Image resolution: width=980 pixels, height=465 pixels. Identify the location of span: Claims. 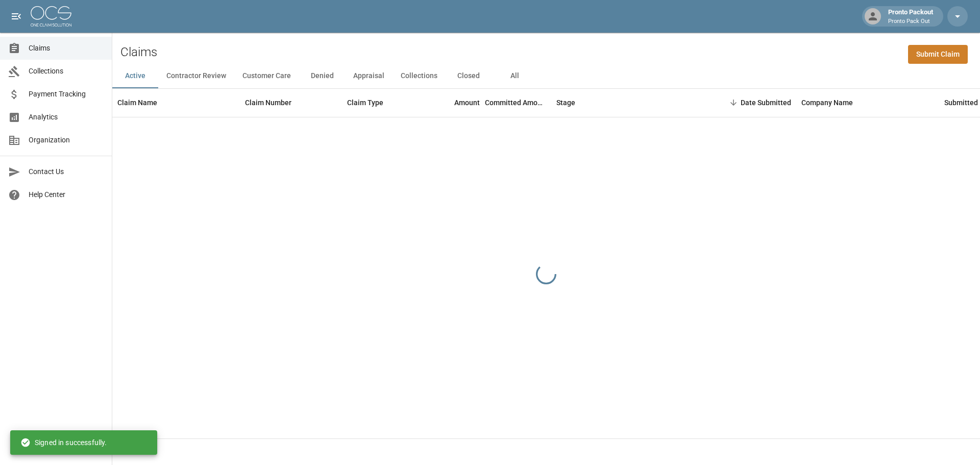
(66, 48).